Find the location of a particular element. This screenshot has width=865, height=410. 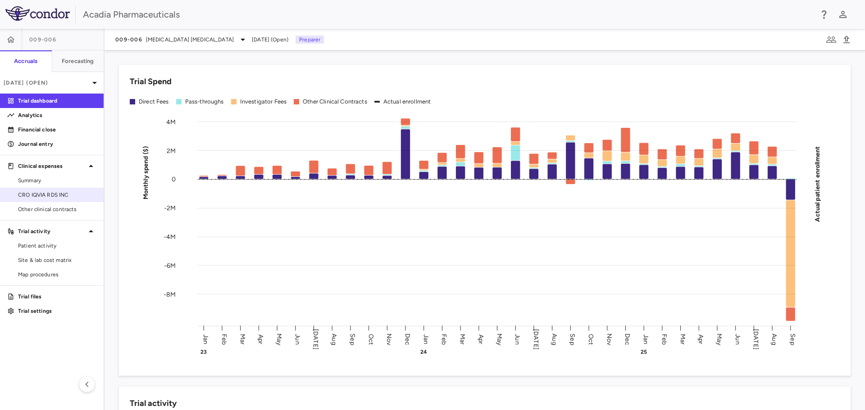

span: CRO IQVIA RDS INC is located at coordinates (57, 195).